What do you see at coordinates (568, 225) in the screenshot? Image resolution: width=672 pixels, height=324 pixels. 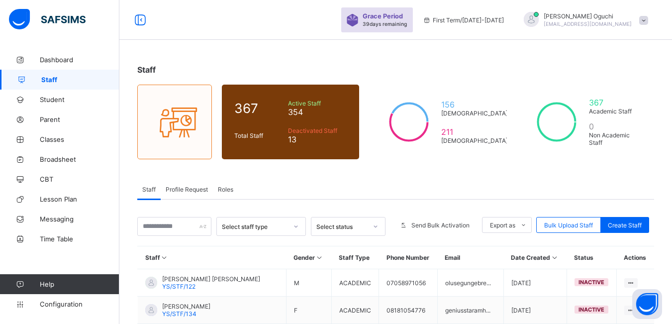 I see `span: Bulk Upload Staff` at bounding box center [568, 225].